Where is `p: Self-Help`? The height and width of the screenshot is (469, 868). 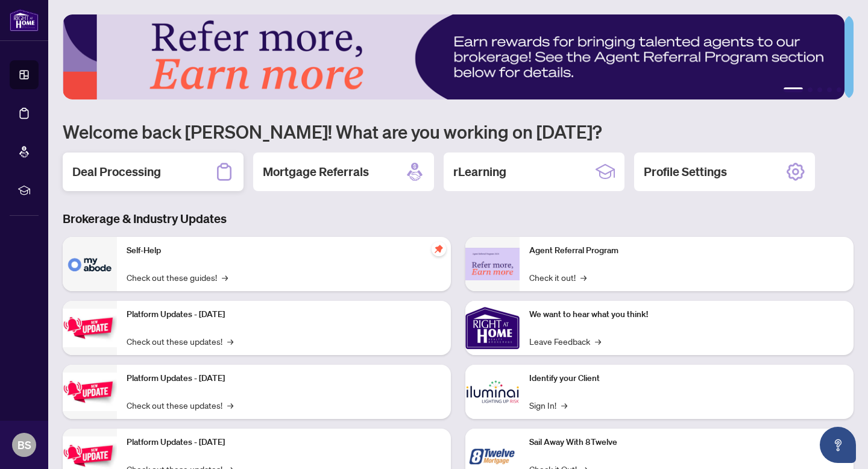
p: Self-Help is located at coordinates (284, 251).